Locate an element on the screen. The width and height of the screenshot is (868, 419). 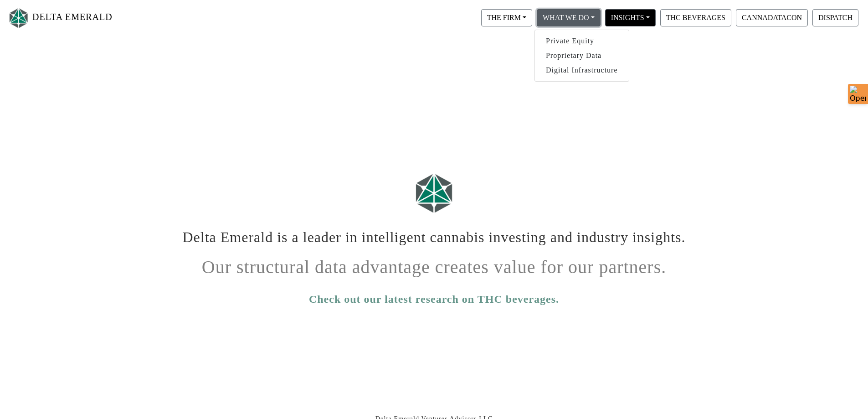
a: Check out our latest research on THC beverages. is located at coordinates (434, 299).